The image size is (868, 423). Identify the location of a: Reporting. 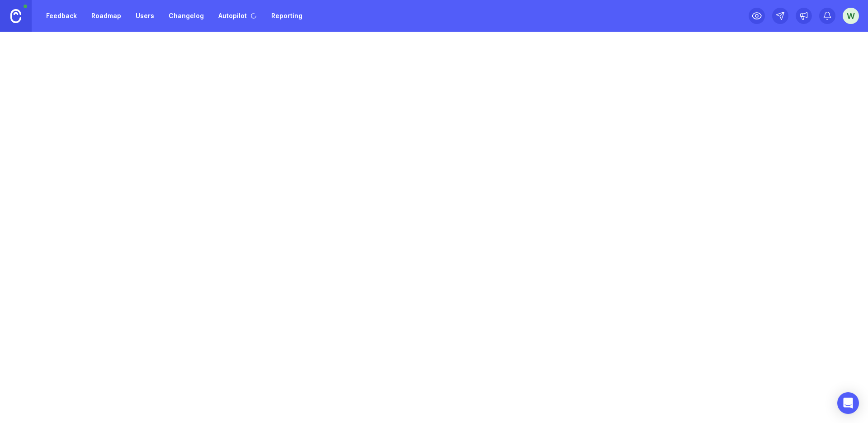
(287, 16).